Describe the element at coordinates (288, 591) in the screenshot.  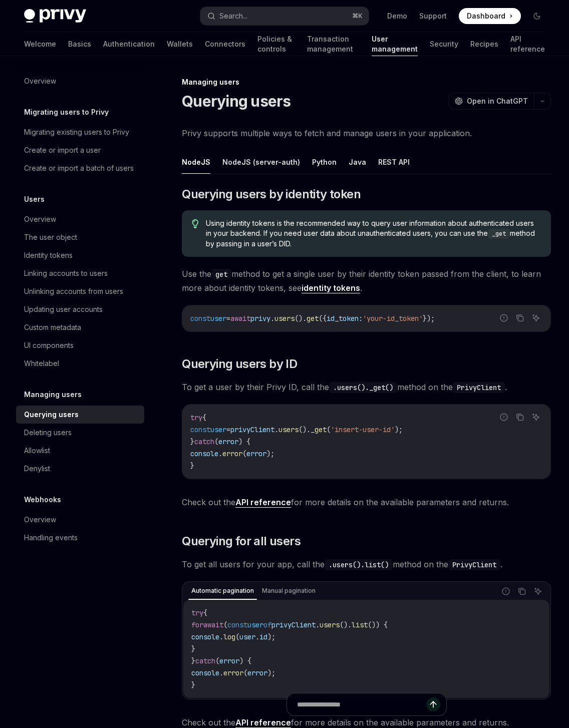
I see `div: Manual pagination` at that location.